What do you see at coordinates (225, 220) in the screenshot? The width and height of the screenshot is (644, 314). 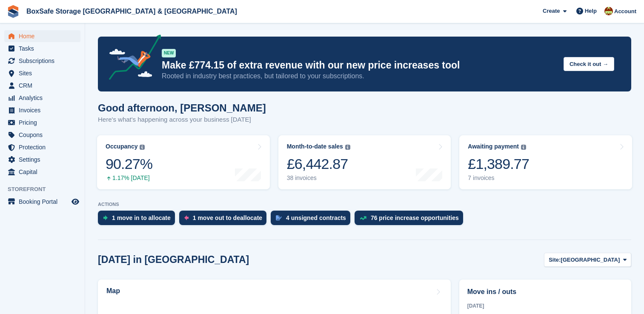 I see `a: 1 move out to deallocate` at bounding box center [225, 220].